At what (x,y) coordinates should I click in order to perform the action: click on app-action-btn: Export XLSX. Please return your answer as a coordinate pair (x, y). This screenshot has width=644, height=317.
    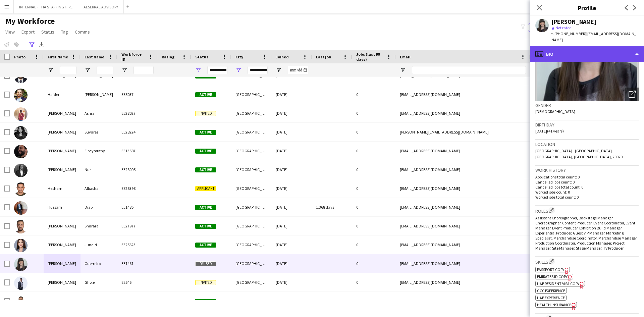
    Looking at the image, I should click on (41, 45).